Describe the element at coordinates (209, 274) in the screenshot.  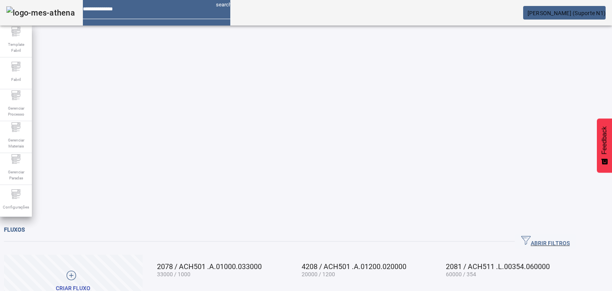
I see `mat-card-subtitle: 33000 / 1000` at that location.